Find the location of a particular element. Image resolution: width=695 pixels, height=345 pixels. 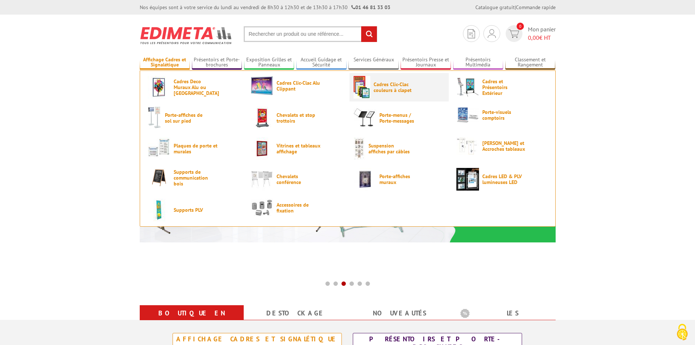

span: Cadres et Présentoirs Extérieur is located at coordinates (504, 87).